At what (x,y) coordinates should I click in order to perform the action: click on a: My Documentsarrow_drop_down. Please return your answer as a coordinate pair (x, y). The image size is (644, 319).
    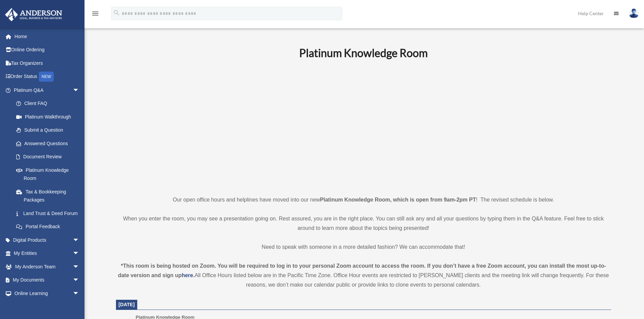
    Looking at the image, I should click on (47, 281).